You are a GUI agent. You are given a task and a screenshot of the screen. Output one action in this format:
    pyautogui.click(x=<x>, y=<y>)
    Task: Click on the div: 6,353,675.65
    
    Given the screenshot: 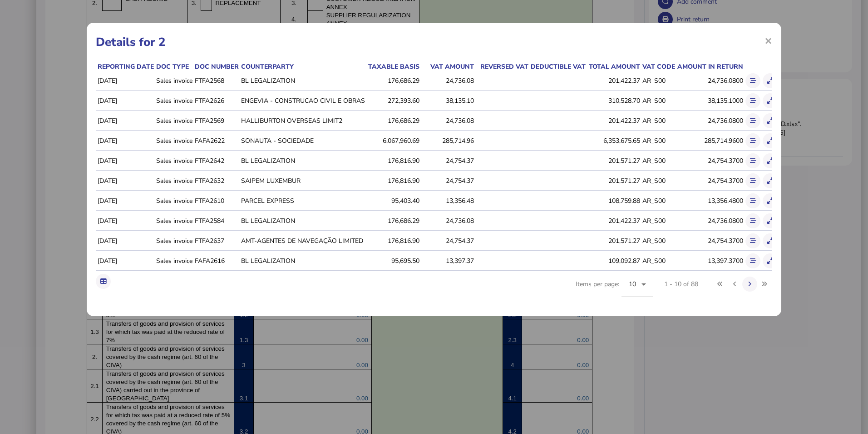 What is the action you would take?
    pyautogui.click(x=614, y=141)
    